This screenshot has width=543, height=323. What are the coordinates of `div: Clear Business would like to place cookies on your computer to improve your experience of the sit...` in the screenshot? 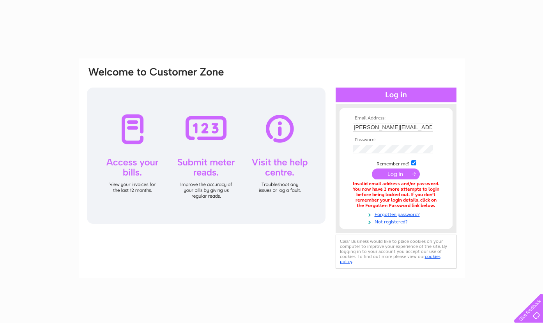 It's located at (396, 252).